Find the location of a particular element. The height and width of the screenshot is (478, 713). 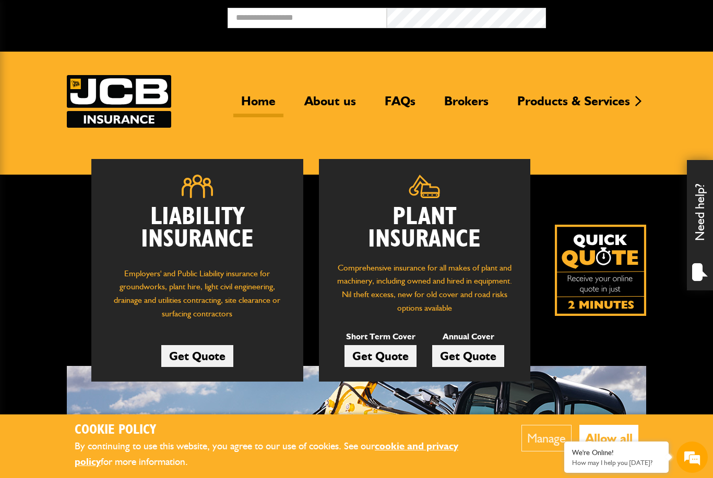

div: Need help? is located at coordinates (700, 225).